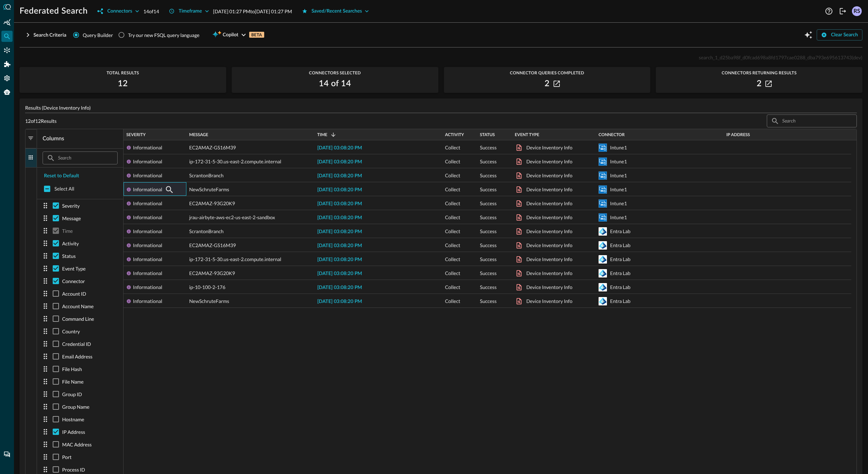 This screenshot has width=868, height=474. What do you see at coordinates (75, 406) in the screenshot?
I see `p: Group Name` at bounding box center [75, 406].